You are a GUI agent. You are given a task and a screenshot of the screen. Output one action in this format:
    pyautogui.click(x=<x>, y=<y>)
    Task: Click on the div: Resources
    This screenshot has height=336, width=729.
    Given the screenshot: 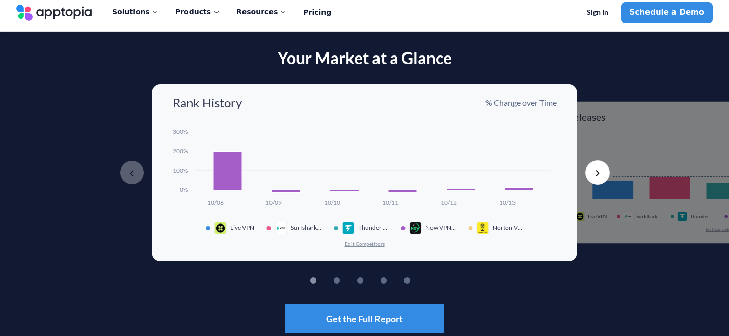 What is the action you would take?
    pyautogui.click(x=261, y=12)
    